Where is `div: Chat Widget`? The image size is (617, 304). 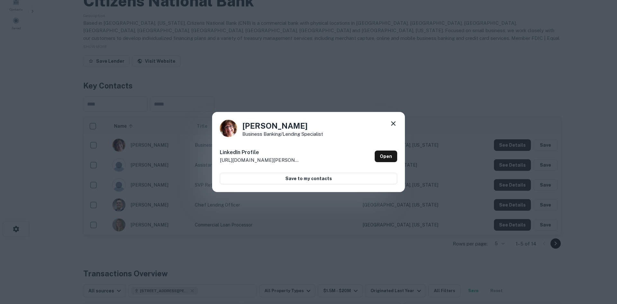
div: Chat Widget is located at coordinates (601, 268).